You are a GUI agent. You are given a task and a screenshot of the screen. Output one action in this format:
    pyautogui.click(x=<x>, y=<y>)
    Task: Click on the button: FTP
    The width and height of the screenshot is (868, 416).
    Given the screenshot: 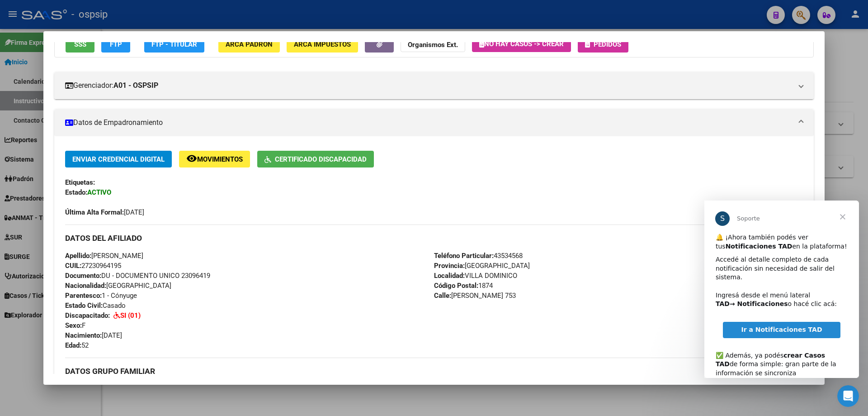 What is the action you would take?
    pyautogui.click(x=116, y=44)
    